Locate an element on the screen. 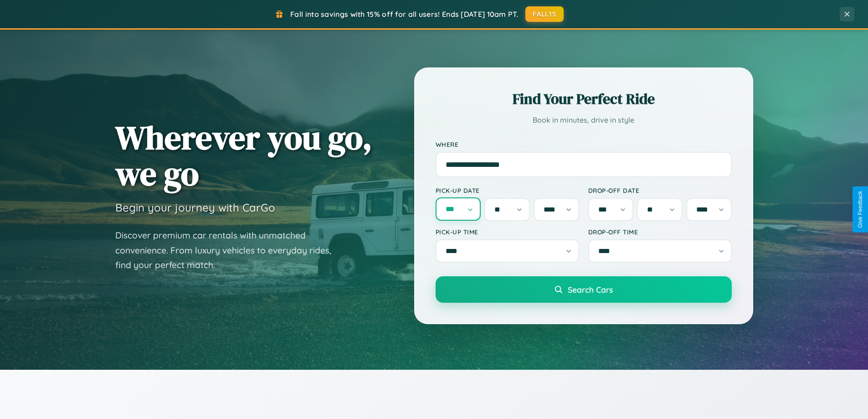  p: Book in minutes, drive in style is located at coordinates (584, 120).